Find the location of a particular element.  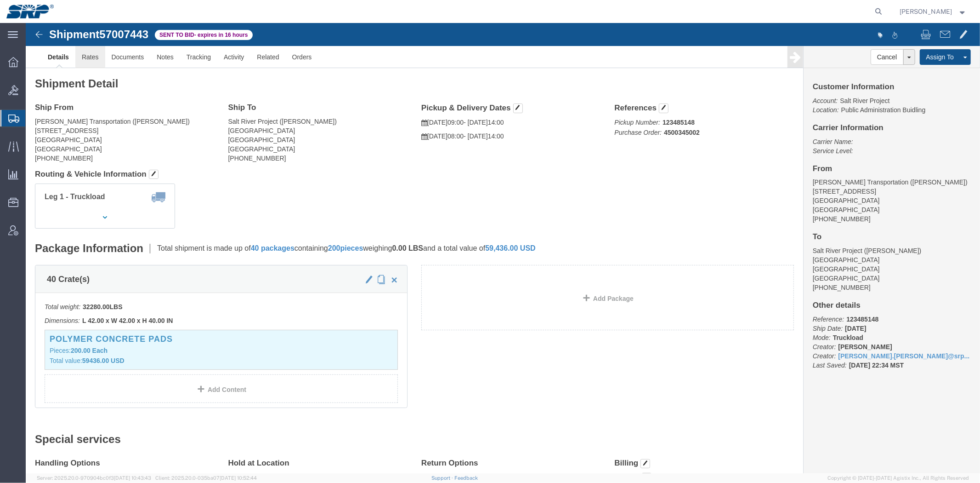

a: Feedback is located at coordinates (466, 478).